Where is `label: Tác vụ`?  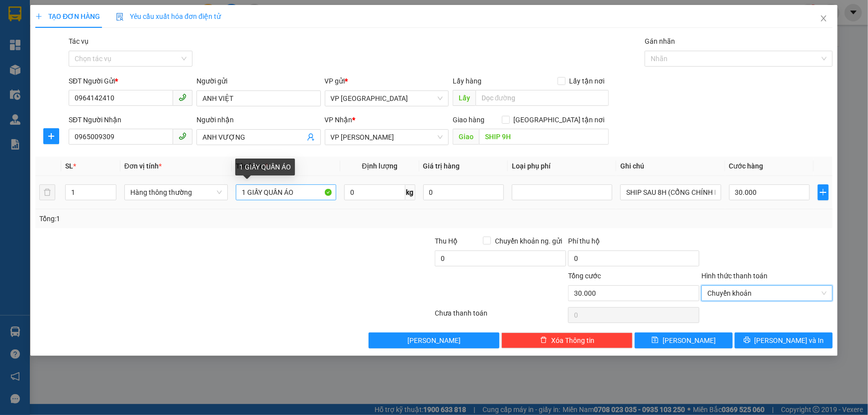 label: Tác vụ is located at coordinates (78, 41).